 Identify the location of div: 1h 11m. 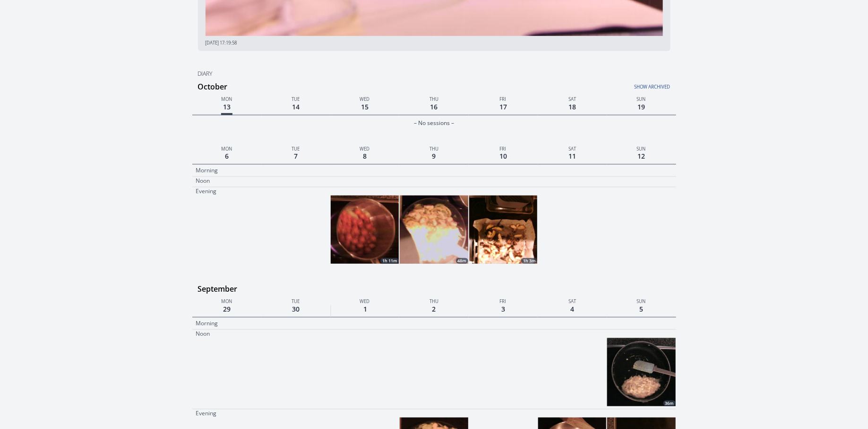
(390, 261).